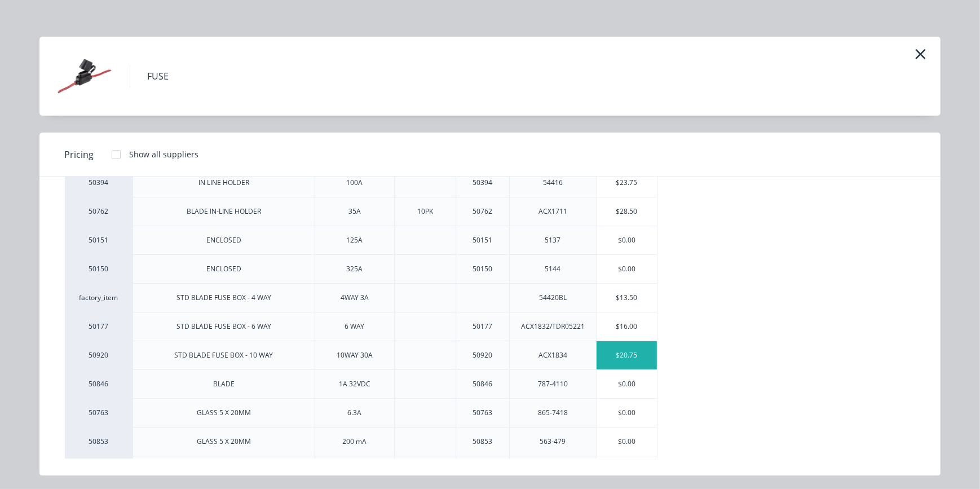 Image resolution: width=980 pixels, height=489 pixels. I want to click on div: 125A, so click(354, 240).